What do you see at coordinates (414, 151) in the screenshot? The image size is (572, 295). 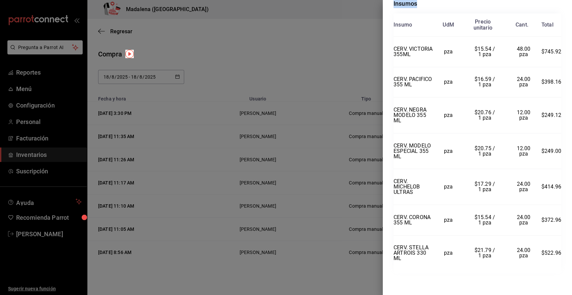 I see `td: CERV. MODELO ESPECIAL 355 ML` at bounding box center [414, 151].